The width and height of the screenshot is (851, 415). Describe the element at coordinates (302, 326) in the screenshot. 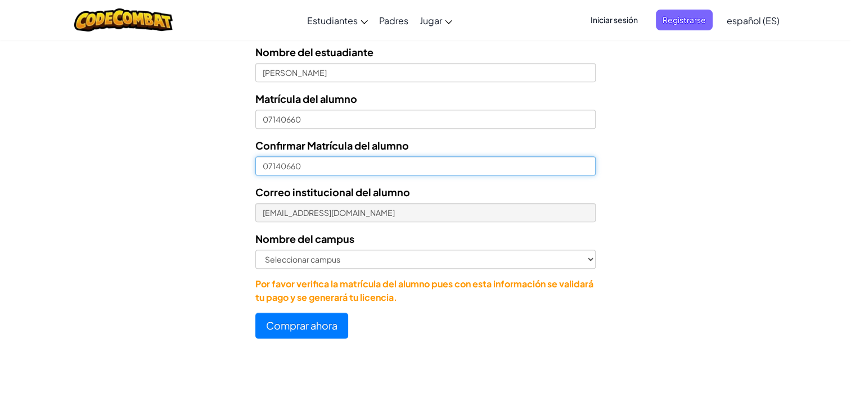

I see `button: Comprar ahora` at that location.